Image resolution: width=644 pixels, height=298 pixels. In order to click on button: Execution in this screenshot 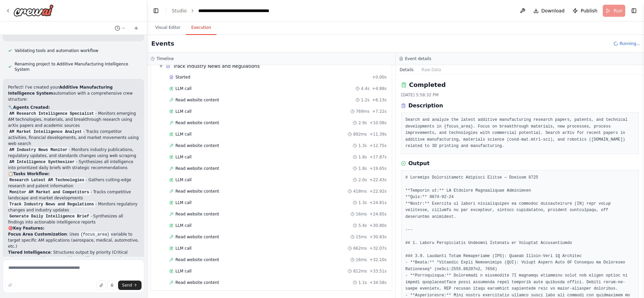, I will do `click(201, 28)`.